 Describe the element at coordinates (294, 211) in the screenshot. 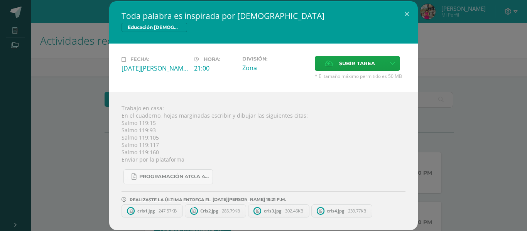

I see `span: 302.46KB` at that location.